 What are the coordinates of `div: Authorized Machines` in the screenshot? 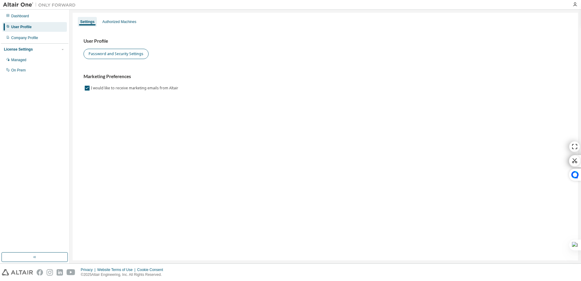 It's located at (119, 22).